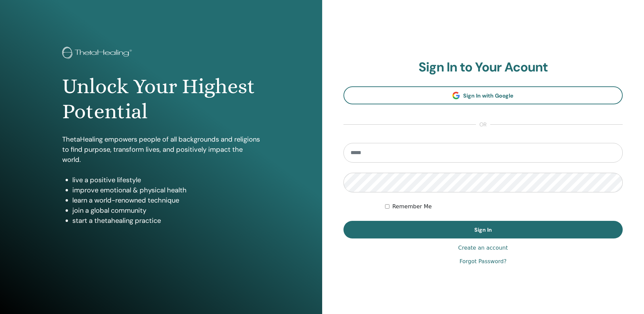 The height and width of the screenshot is (314, 644). I want to click on li: improve emotional & physical health, so click(166, 190).